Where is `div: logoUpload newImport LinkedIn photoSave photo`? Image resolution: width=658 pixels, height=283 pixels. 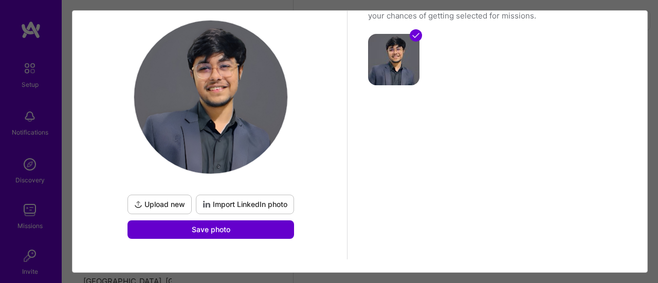 div: logoUpload newImport LinkedIn photoSave photo is located at coordinates (211, 129).